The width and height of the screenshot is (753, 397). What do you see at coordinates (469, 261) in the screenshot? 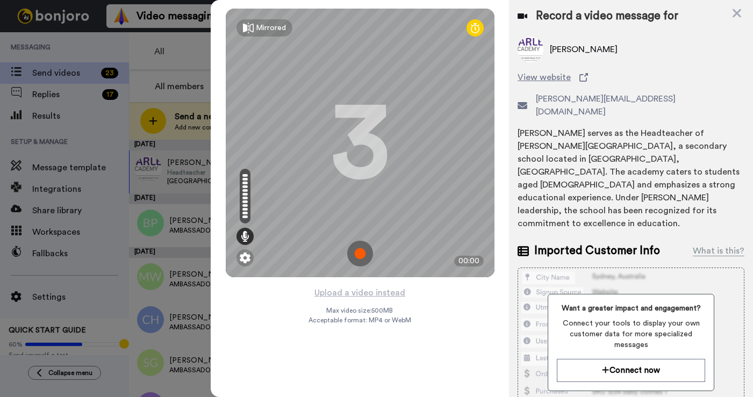
I see `div: 00:00` at bounding box center [469, 261].